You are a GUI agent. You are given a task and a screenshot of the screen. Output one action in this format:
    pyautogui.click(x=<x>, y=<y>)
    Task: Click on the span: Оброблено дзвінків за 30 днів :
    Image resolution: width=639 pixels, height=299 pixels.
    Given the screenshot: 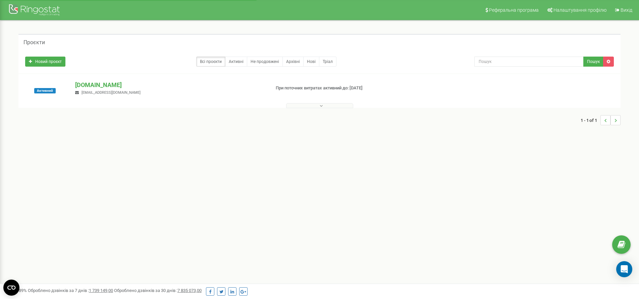 What is the action you would take?
    pyautogui.click(x=158, y=291)
    